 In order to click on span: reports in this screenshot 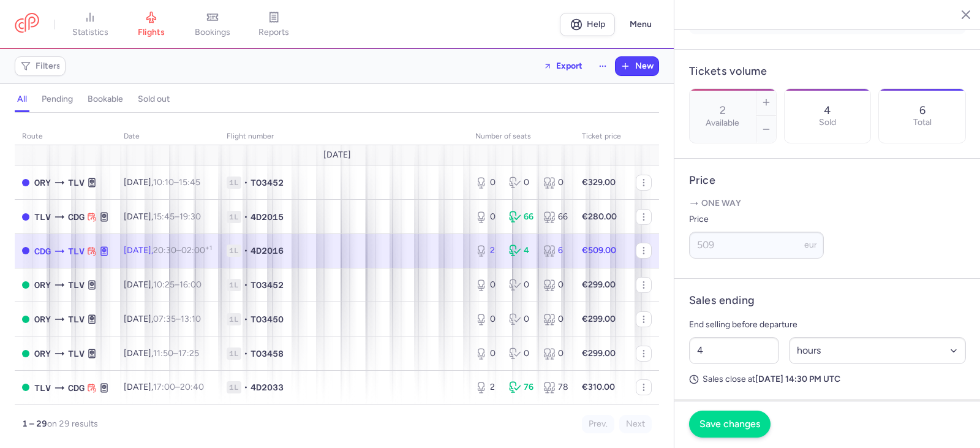, I will do `click(274, 32)`.